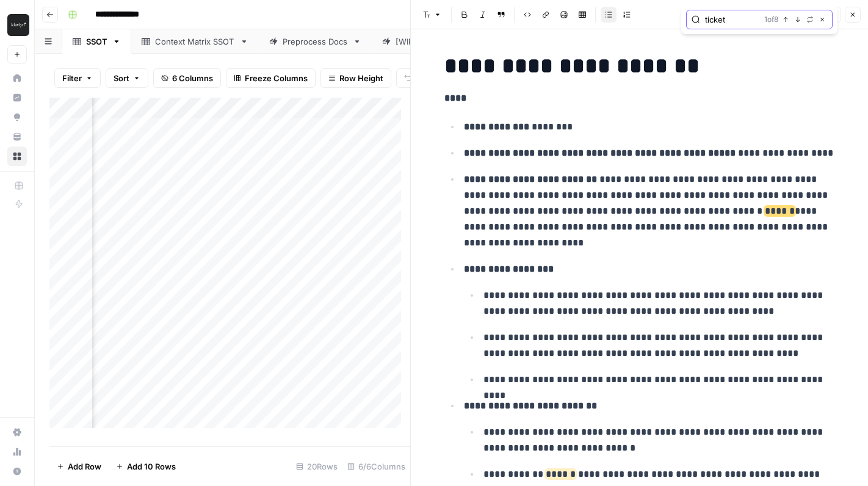 The image size is (868, 486). What do you see at coordinates (195, 41) in the screenshot?
I see `a: Context Matrix SSOT` at bounding box center [195, 41].